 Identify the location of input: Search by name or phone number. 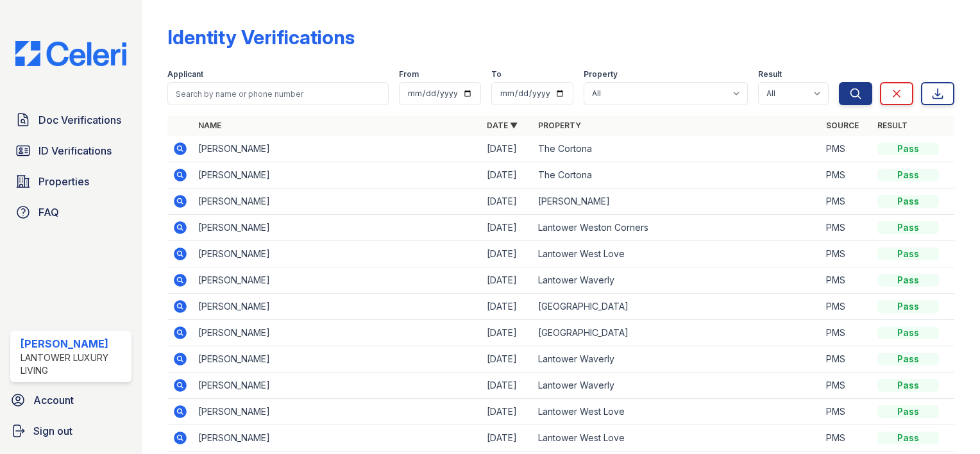
(278, 93).